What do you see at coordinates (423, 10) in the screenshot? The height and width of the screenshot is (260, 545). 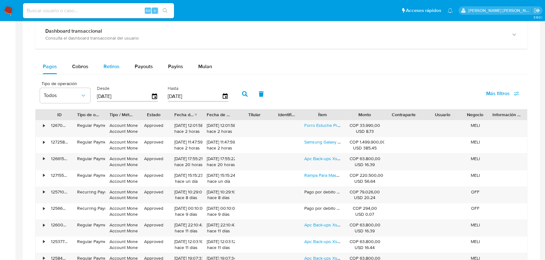 I see `span: Accesos rápidos` at bounding box center [423, 10].